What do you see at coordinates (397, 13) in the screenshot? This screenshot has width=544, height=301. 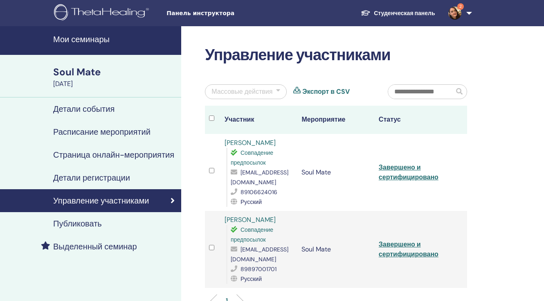 I see `a: Студенческая панель` at bounding box center [397, 13].